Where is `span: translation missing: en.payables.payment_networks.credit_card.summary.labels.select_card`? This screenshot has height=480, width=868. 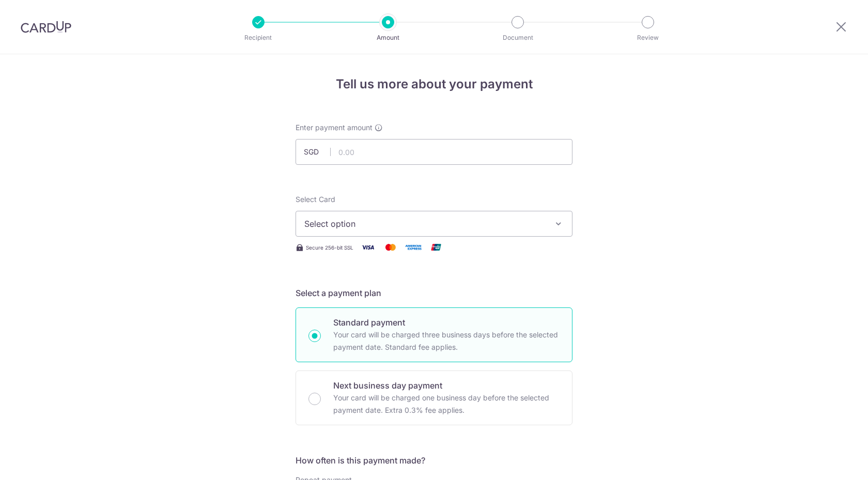
span: translation missing: en.payables.payment_networks.credit_card.summary.labels.select_card is located at coordinates (315, 199).